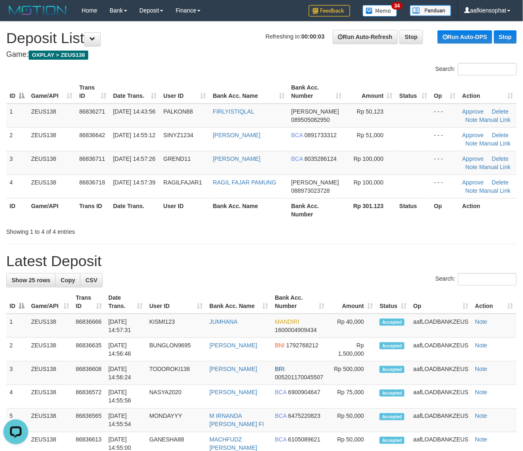 This screenshot has width=523, height=451. Describe the element at coordinates (234, 111) in the screenshot. I see `a: FIRLYISTIQLAL` at that location.